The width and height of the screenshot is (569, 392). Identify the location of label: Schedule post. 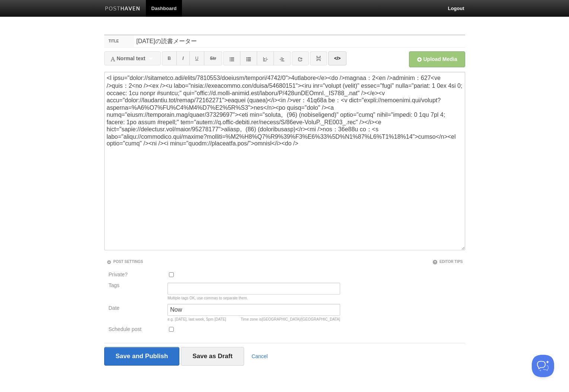
(136, 330).